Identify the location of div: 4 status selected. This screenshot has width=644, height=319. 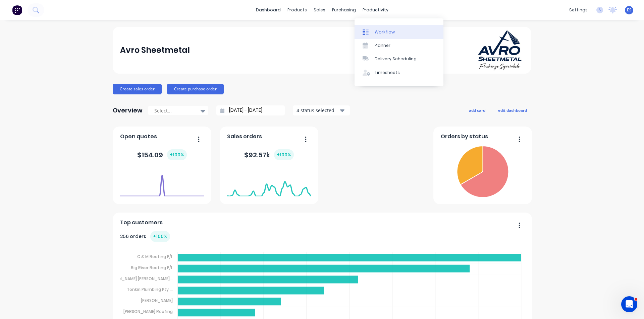
(318, 110).